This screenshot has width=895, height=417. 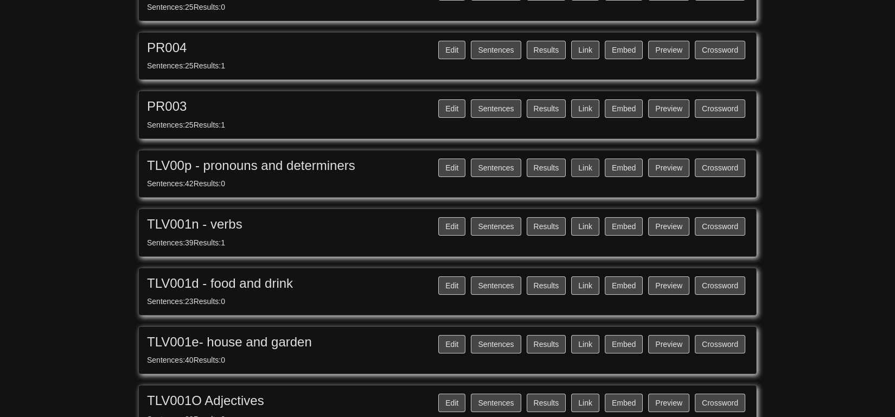 What do you see at coordinates (448, 7) in the screenshot?
I see `div: Sentences: 25 Results: 0` at bounding box center [448, 7].